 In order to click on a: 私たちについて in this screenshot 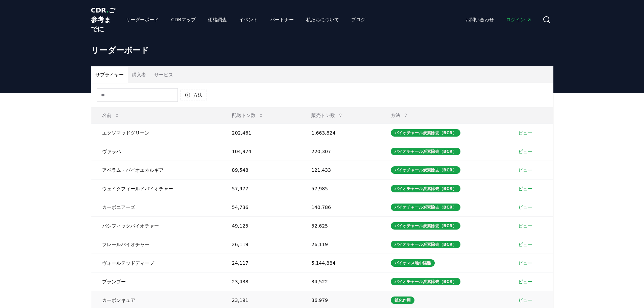, I will do `click(322, 20)`.